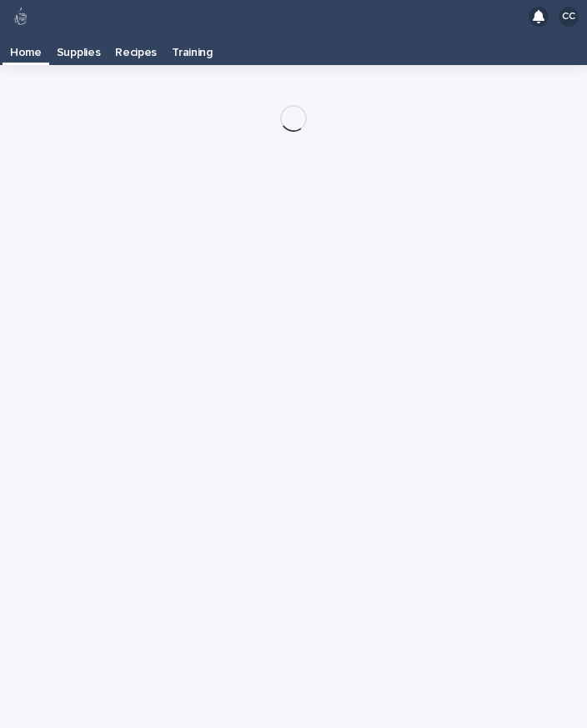 The height and width of the screenshot is (728, 587). What do you see at coordinates (136, 46) in the screenshot?
I see `p: Recipes` at bounding box center [136, 46].